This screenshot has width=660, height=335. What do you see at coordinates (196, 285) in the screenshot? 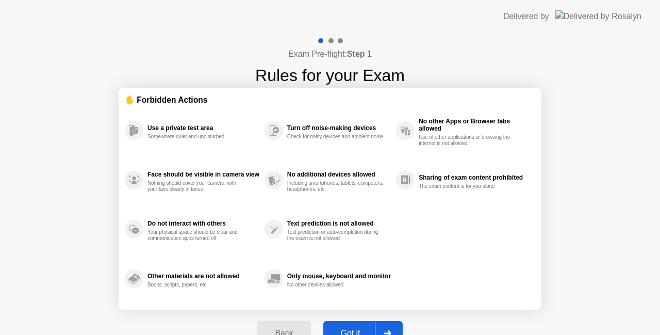
I see `div: Books, scripts, papers, etc` at bounding box center [196, 285].